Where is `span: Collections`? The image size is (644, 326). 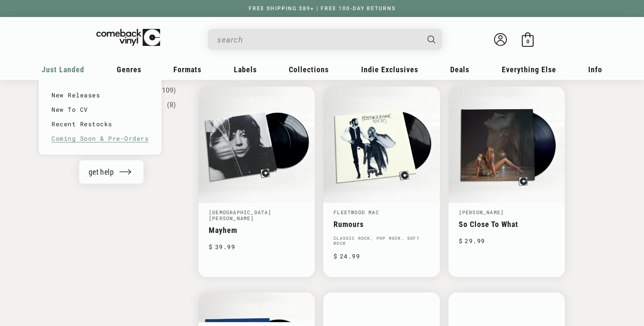
span: Collections is located at coordinates (309, 70).